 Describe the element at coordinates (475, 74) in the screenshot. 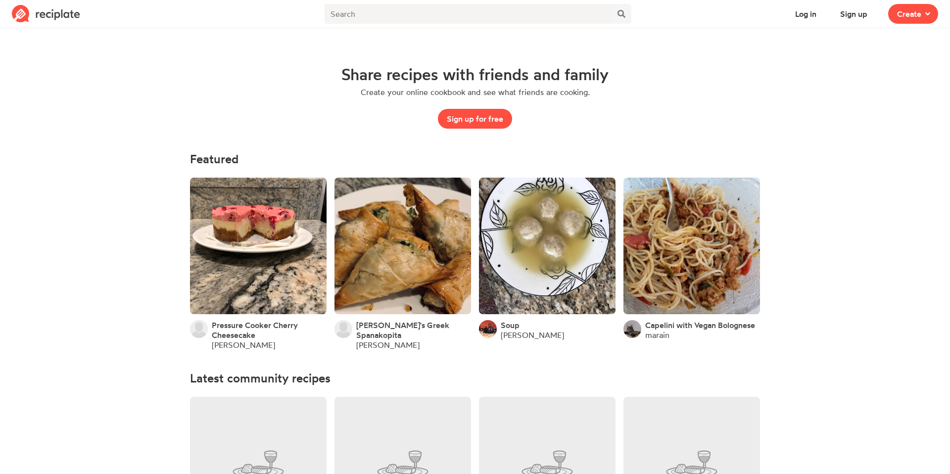

I see `h1: Share recipes with friends and family` at that location.